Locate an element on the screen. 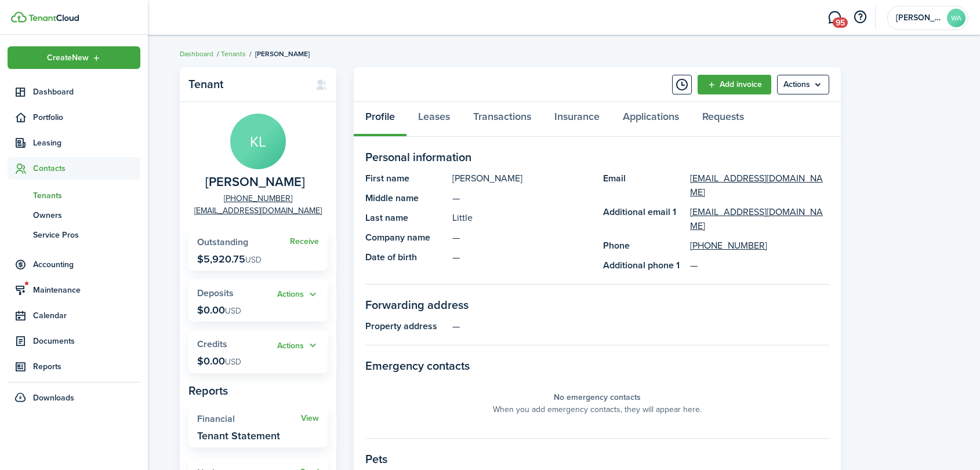  p: $5,920.75 is located at coordinates (229, 259).